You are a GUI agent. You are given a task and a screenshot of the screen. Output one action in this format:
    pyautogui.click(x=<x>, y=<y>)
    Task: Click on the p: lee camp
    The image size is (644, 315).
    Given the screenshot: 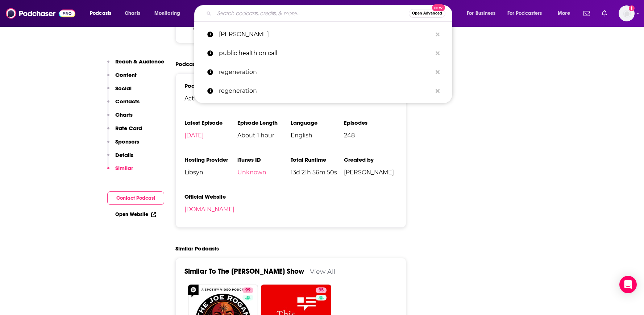 What is the action you would take?
    pyautogui.click(x=325, y=34)
    